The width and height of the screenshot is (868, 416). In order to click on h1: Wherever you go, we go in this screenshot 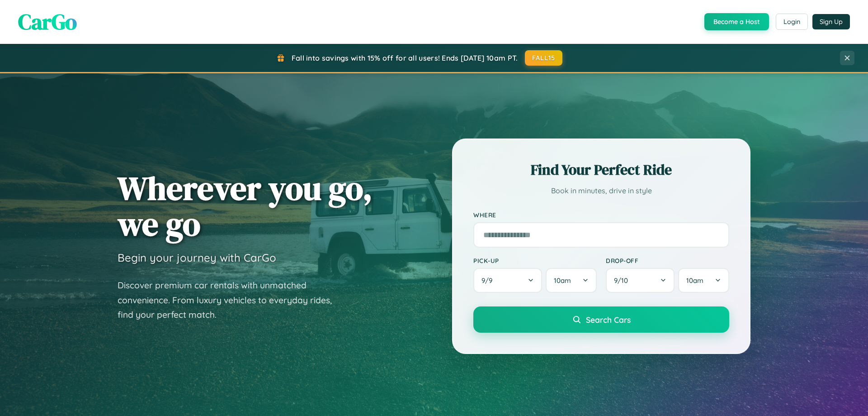, I will do `click(245, 206)`.